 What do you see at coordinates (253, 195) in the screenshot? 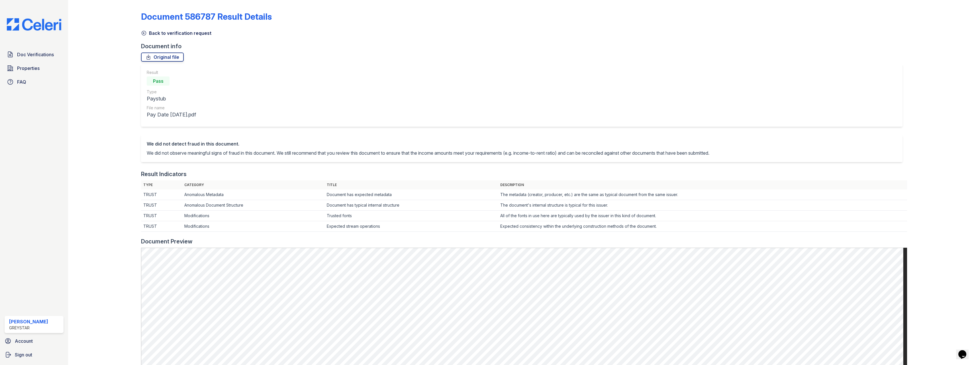
I see `td: Anomalous Metadata` at bounding box center [253, 195].